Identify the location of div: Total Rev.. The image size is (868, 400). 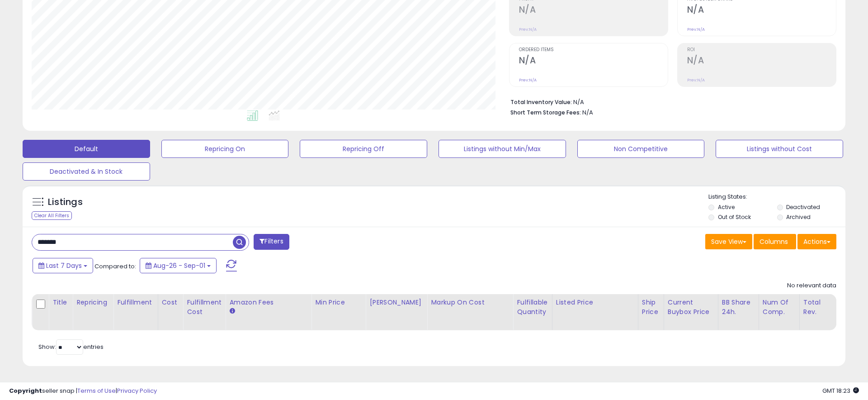
(820, 308).